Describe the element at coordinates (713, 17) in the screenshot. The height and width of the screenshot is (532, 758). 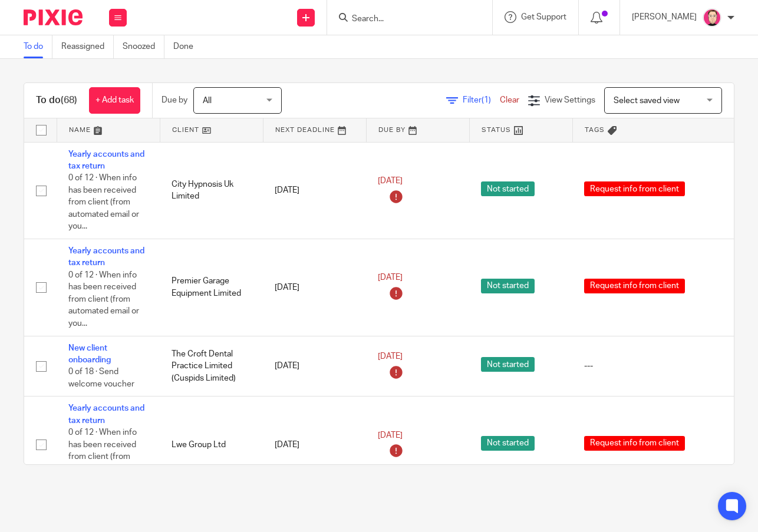
I see `img: Bradley%20-%20Pink.png` at that location.